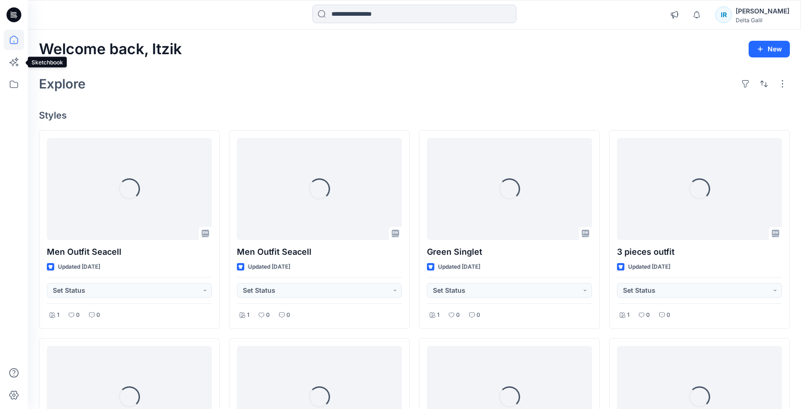 The height and width of the screenshot is (409, 801). What do you see at coordinates (110, 49) in the screenshot?
I see `h2: Welcome back, Itzik` at bounding box center [110, 49].